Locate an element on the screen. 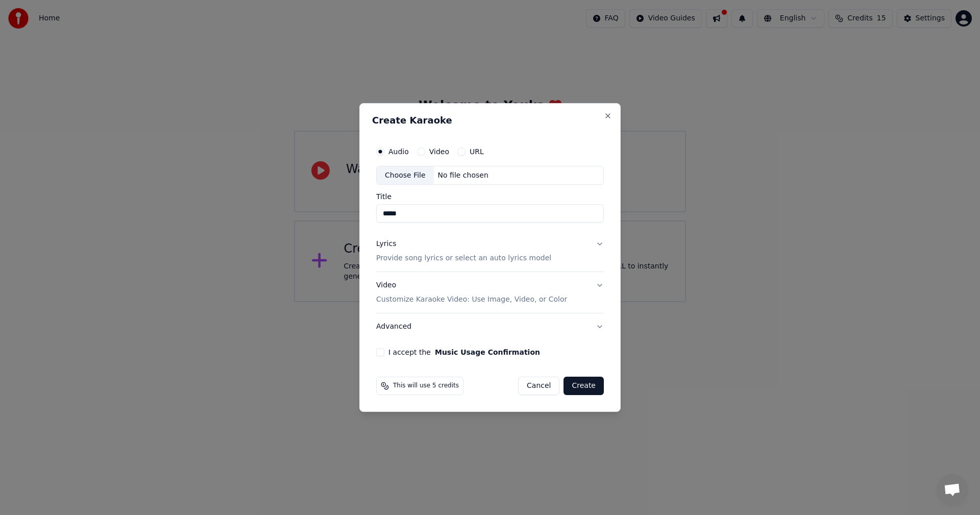  label: I accept the is located at coordinates (464, 352).